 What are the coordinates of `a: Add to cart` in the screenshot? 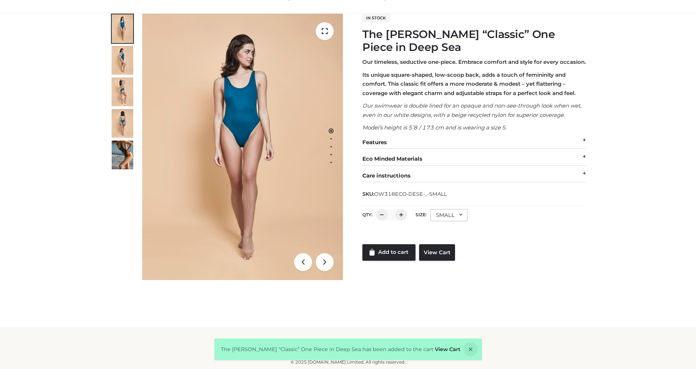 It's located at (389, 253).